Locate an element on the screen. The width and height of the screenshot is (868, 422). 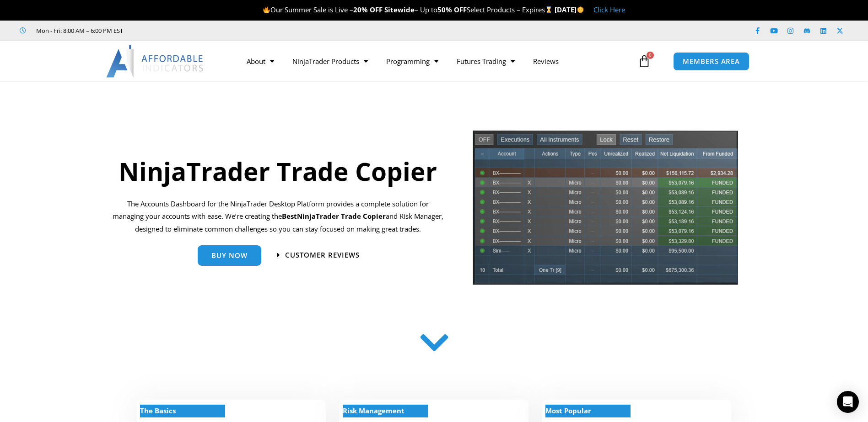
p: The Accounts Dashboard for the NinjaTrader Desktop Platform provides a complete solution for mana... is located at coordinates (278, 217).